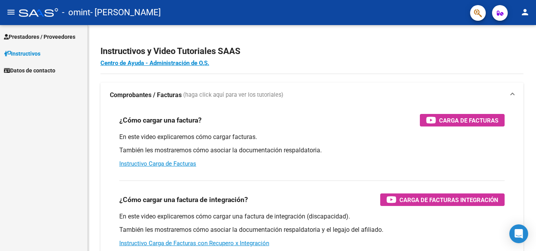  I want to click on div: Open Intercom Messenger, so click(518, 234).